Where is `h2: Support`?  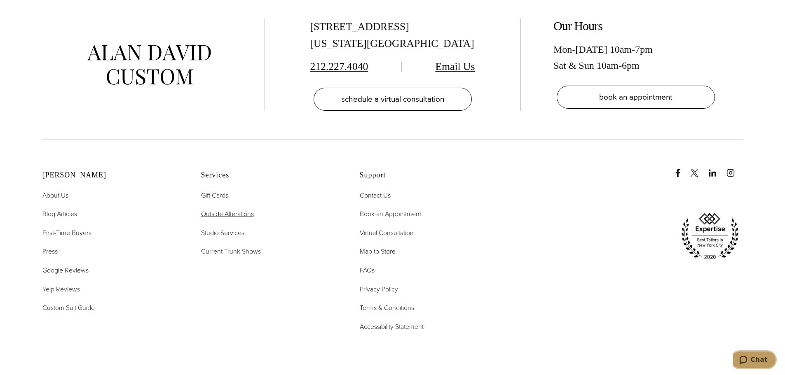
h2: Support is located at coordinates (428, 175).